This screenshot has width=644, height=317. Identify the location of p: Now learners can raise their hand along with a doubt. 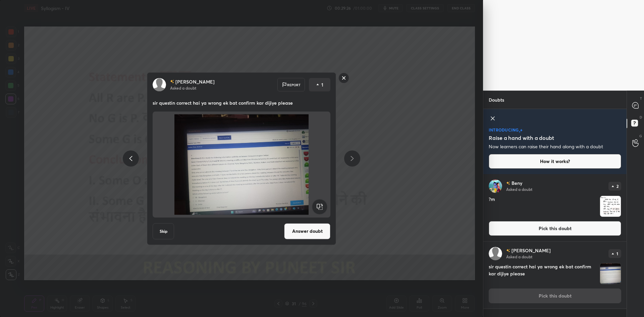
(546, 147).